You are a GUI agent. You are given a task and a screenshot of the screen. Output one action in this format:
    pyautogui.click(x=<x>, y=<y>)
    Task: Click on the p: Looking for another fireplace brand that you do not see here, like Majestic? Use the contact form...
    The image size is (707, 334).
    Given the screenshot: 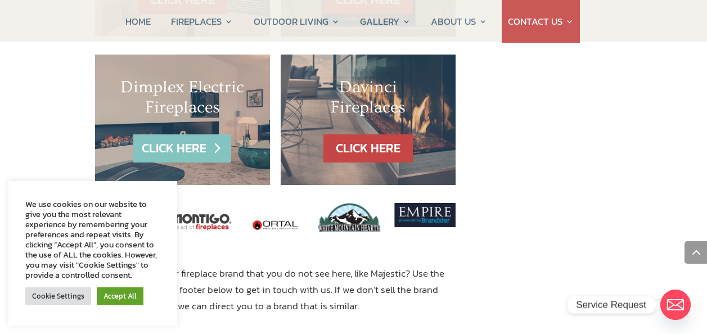 What is the action you would take?
    pyautogui.click(x=275, y=290)
    